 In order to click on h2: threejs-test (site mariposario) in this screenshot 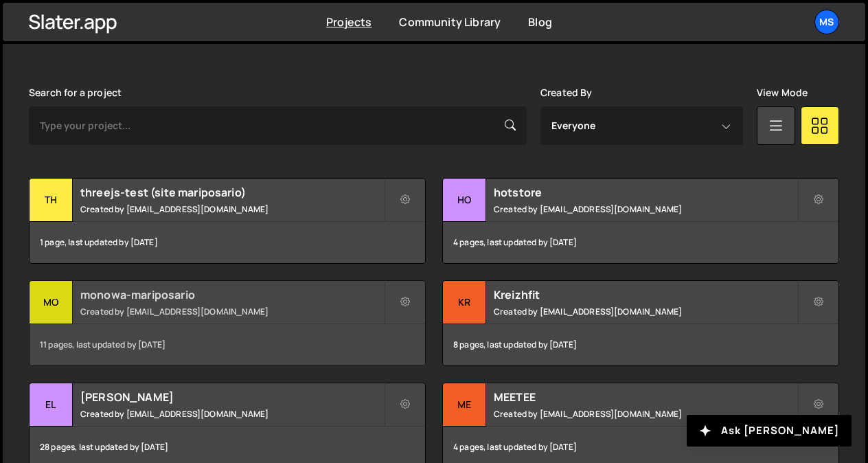, I will do `click(233, 192)`.